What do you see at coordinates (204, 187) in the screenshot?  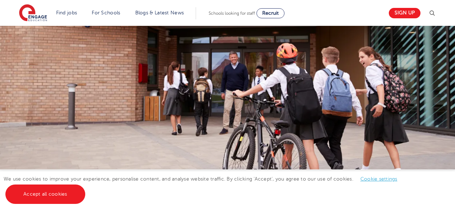 I see `span: We use cookies to improve your experience, personalise content, and analyse website traffic. By c...` at bounding box center [204, 187].